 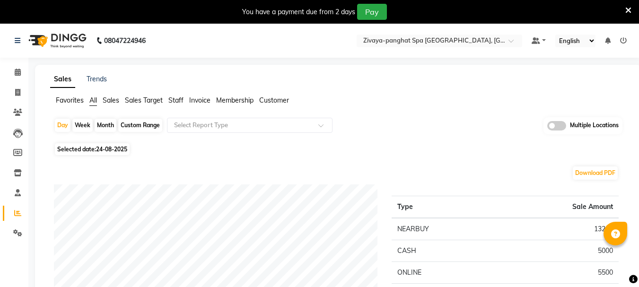 I want to click on b: 08047224946, so click(x=125, y=41).